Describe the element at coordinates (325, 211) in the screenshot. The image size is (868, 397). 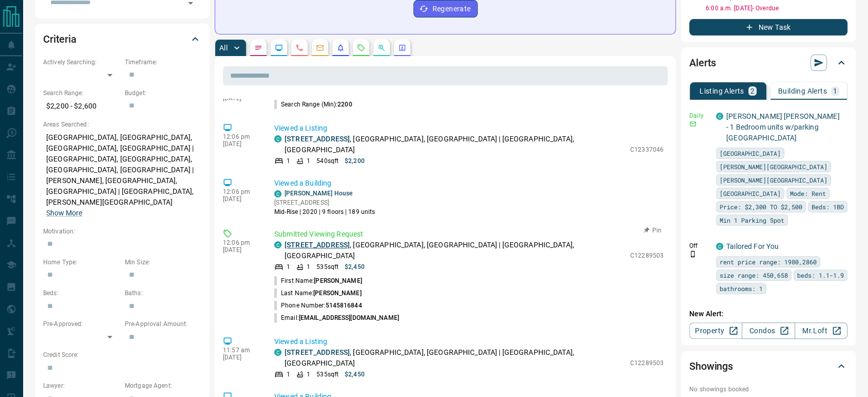
I see `p: Mid-Rise | 2020 | 9 floors | 189 units` at that location.